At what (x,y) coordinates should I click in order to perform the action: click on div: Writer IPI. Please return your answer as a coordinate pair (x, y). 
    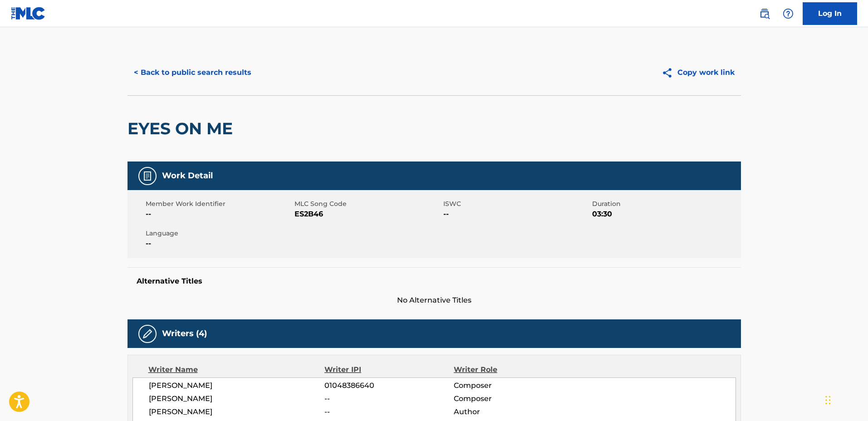
    Looking at the image, I should click on (389, 369).